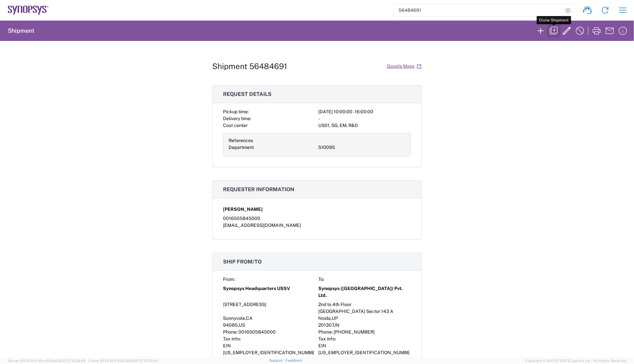 This screenshot has height=364, width=634. Describe the element at coordinates (404, 66) in the screenshot. I see `a: Google Maps` at that location.